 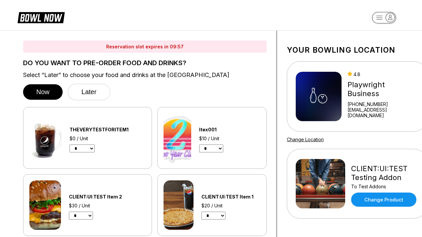 What do you see at coordinates (45, 138) in the screenshot?
I see `img: THEVERYTESTFORITEM1` at bounding box center [45, 138].